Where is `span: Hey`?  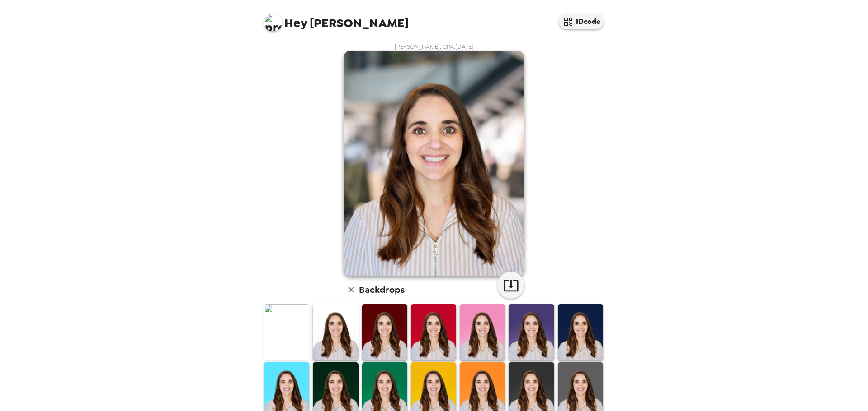 span: Hey is located at coordinates (296, 23).